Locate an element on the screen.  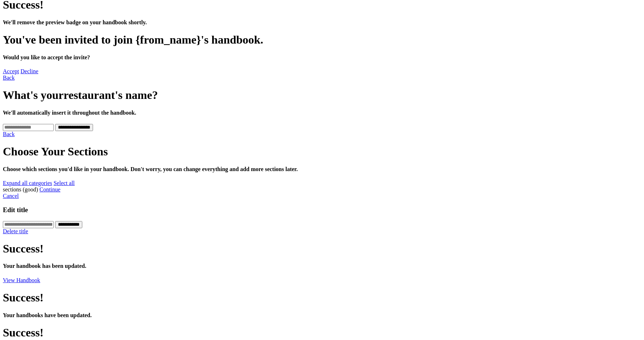
a: Delete title is located at coordinates (15, 231).